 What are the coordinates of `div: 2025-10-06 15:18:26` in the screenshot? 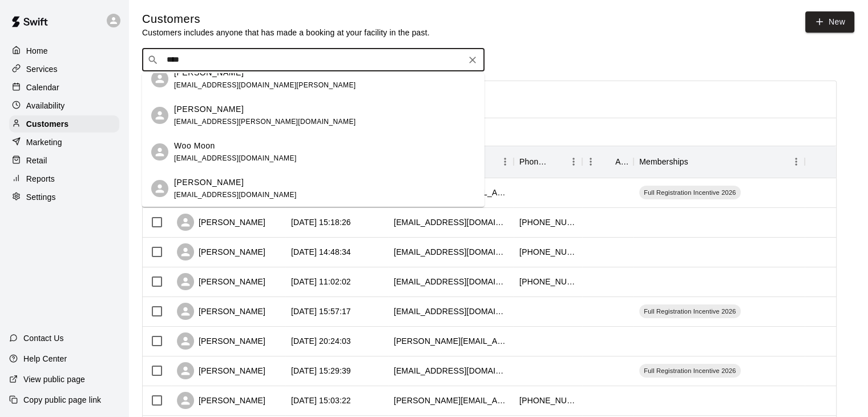 It's located at (320, 222).